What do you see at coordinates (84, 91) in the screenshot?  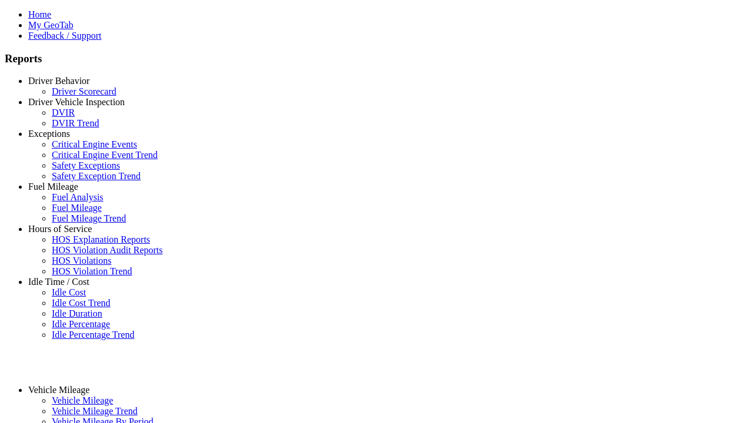 I see `a: Driver Scorecard` at bounding box center [84, 91].